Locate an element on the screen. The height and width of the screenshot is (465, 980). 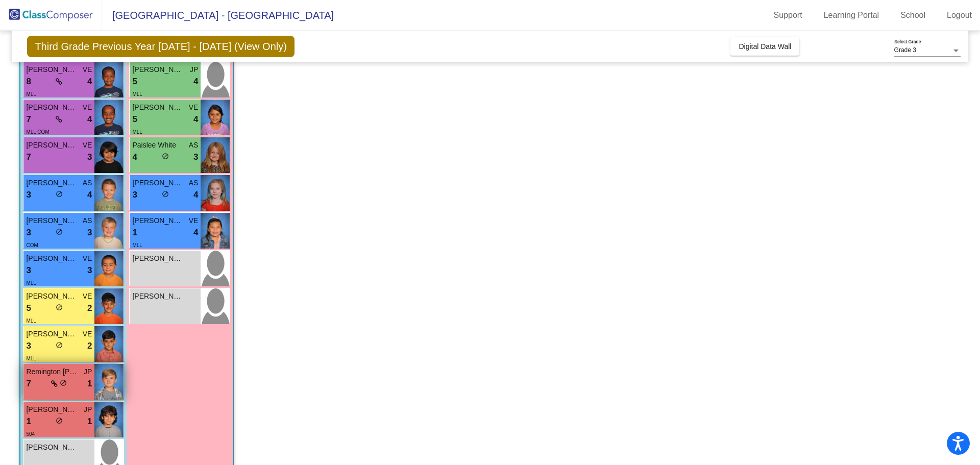
span: 504 is located at coordinates (30, 433).